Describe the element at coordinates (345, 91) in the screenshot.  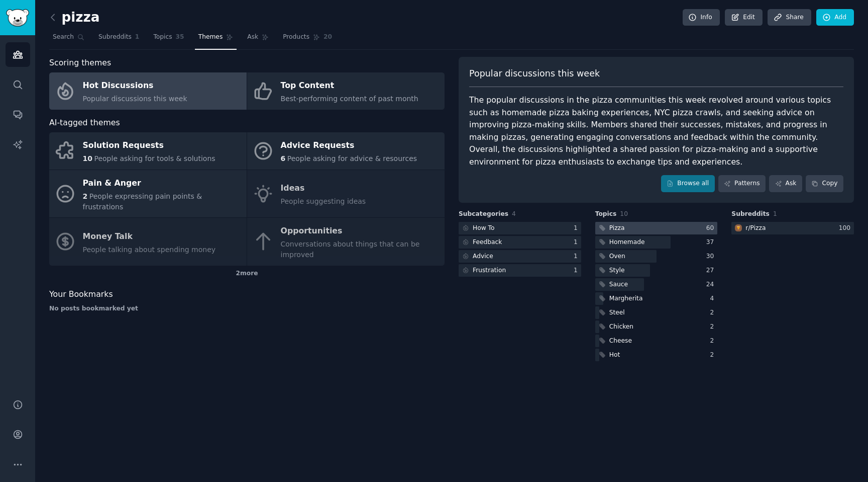
I see `a: Top ContentBest-performing content of past month` at that location.